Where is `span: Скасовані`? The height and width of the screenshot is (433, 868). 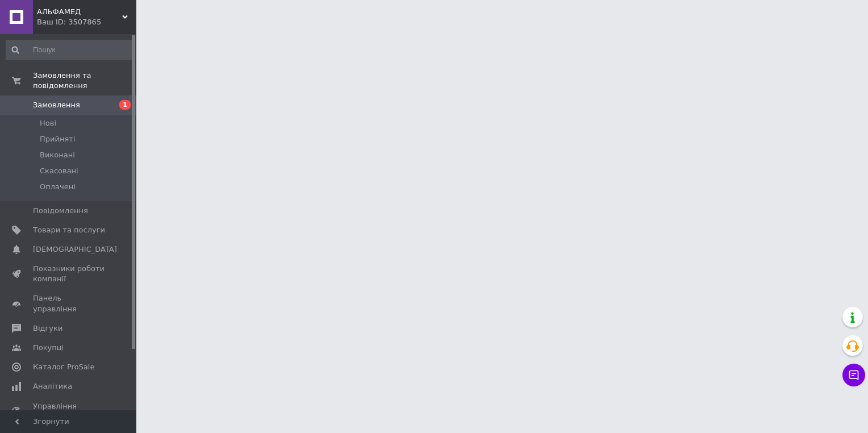
span: Скасовані is located at coordinates (59, 171).